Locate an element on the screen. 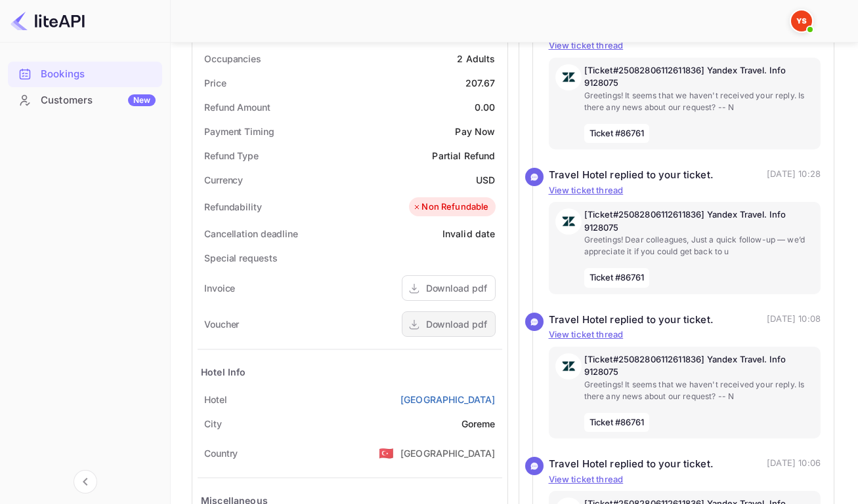 The width and height of the screenshot is (858, 504). div: 2 Adults is located at coordinates (475, 59).